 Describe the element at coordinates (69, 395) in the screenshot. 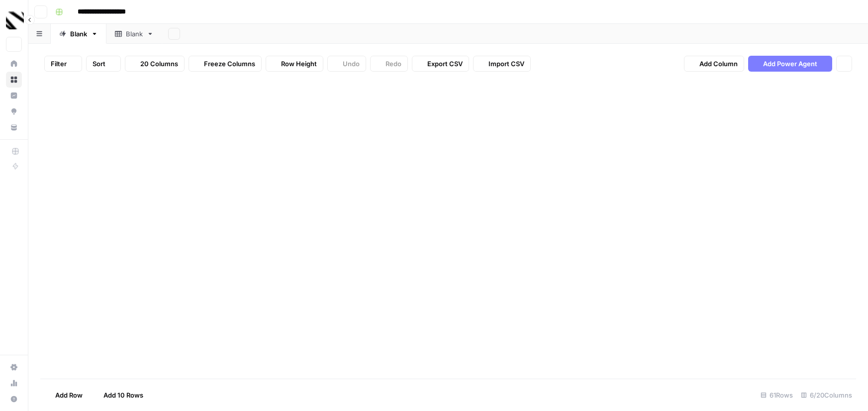

I see `span: Add Row` at that location.